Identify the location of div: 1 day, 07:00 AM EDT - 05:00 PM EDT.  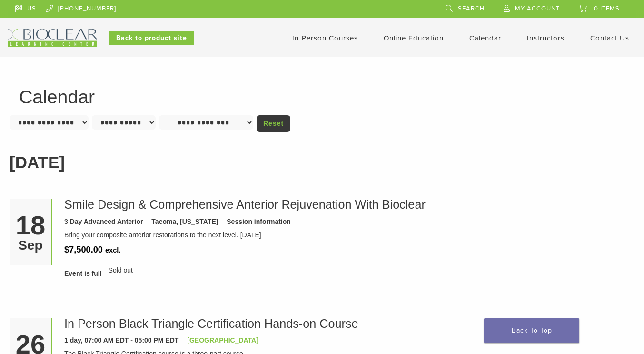
(122, 340).